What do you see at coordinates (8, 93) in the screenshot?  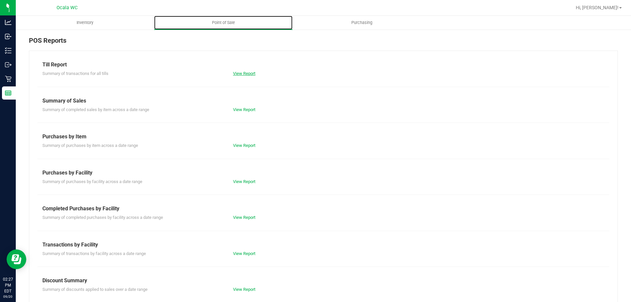 I see `inline-svg: Reports` at bounding box center [8, 93].